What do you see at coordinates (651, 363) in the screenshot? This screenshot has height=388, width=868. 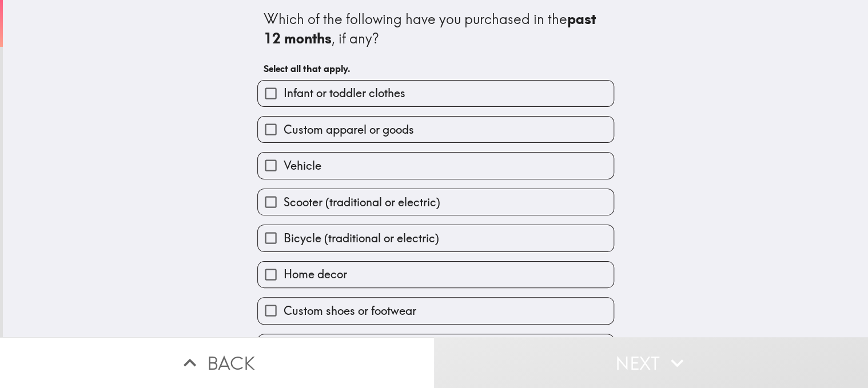 I see `button: Next` at bounding box center [651, 363].